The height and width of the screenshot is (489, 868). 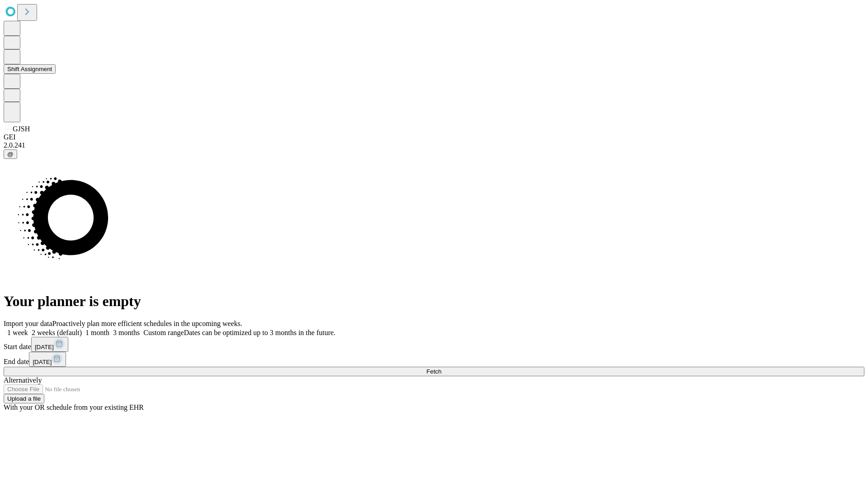 I want to click on span: Dates can be optimized up to 3 months in the future., so click(x=260, y=332).